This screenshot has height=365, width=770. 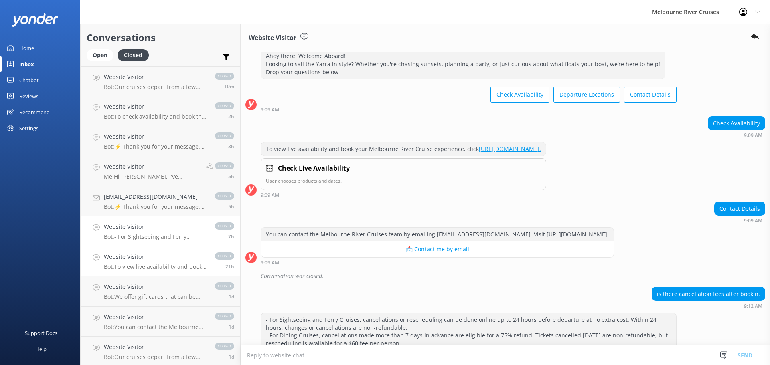 I want to click on span: 01:14pm 17-Aug-2025 (UTC +10:00) Australia/Sydney, so click(x=231, y=297).